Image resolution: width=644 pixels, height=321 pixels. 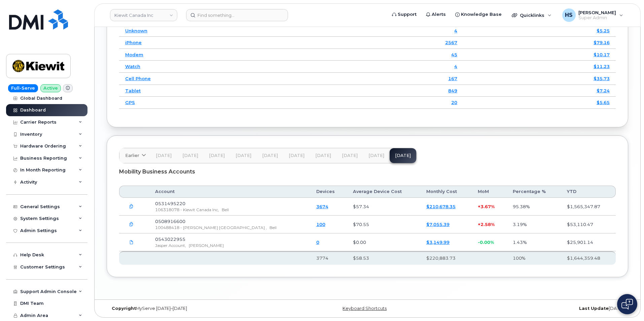 I want to click on span: Support, so click(x=407, y=14).